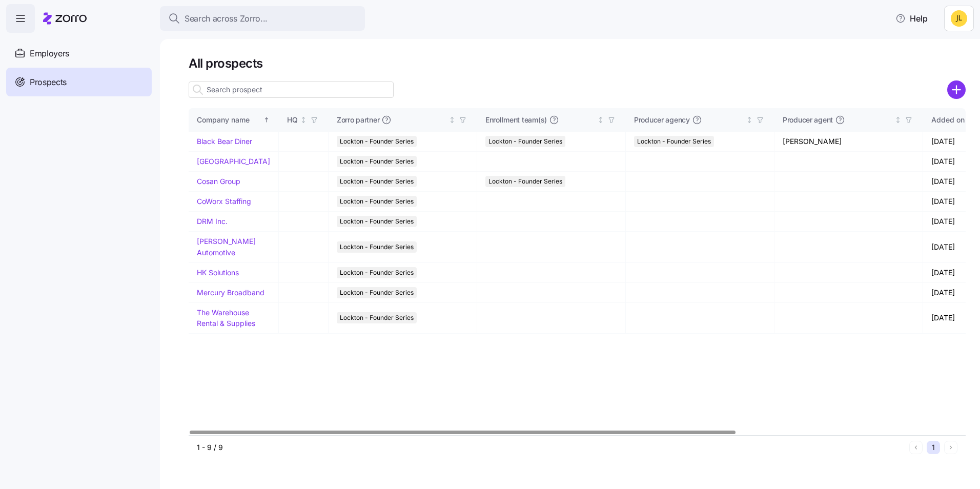 This screenshot has width=980, height=489. What do you see at coordinates (212, 221) in the screenshot?
I see `a: DRM Inc.` at bounding box center [212, 221].